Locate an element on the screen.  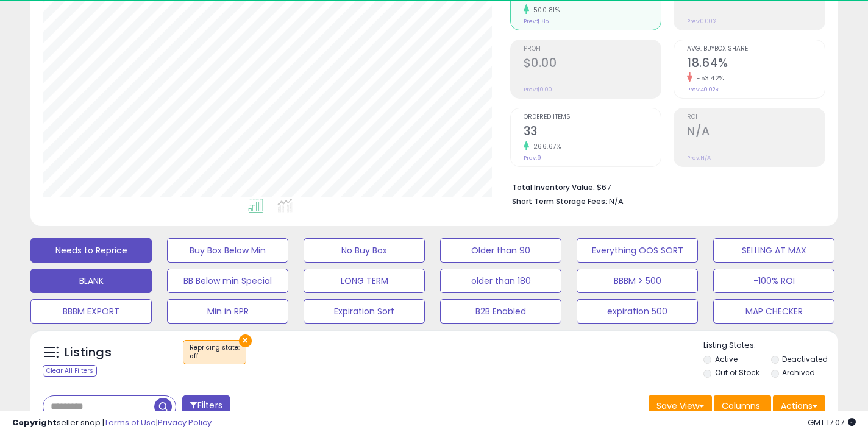
button: Older than 90 is located at coordinates (501, 250).